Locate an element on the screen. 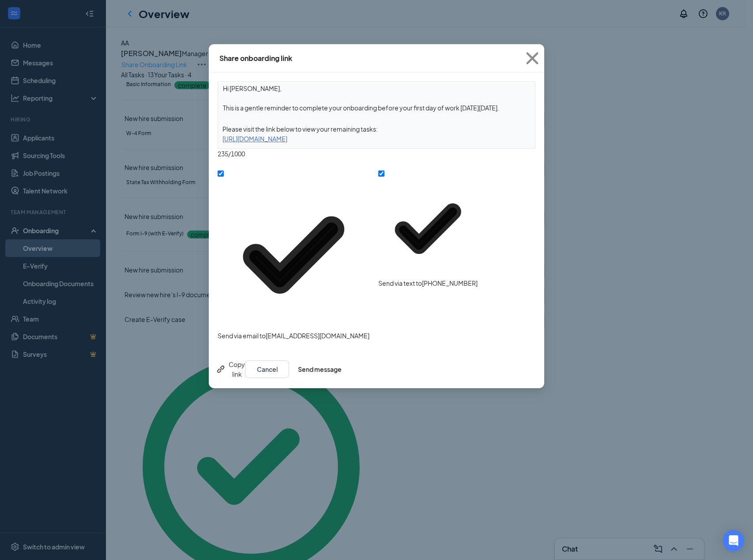 The width and height of the screenshot is (753, 560). svg: Cross is located at coordinates (533, 58).